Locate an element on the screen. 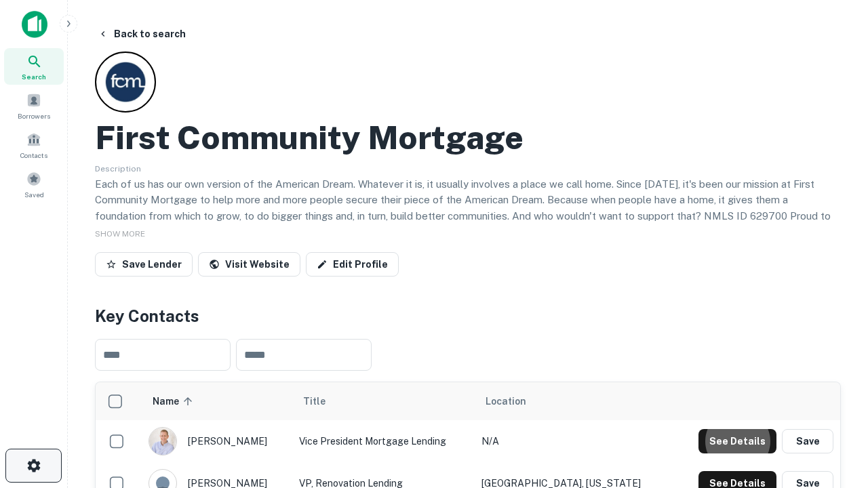 Image resolution: width=868 pixels, height=488 pixels. a: Visit Website is located at coordinates (249, 265).